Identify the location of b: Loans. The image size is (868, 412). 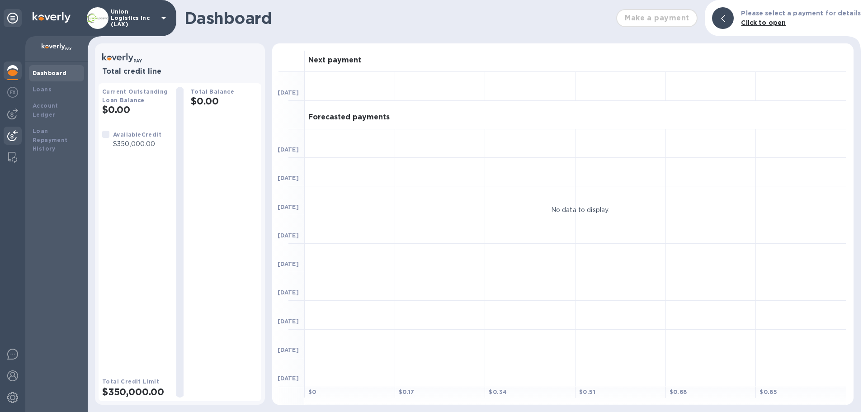
(42, 89).